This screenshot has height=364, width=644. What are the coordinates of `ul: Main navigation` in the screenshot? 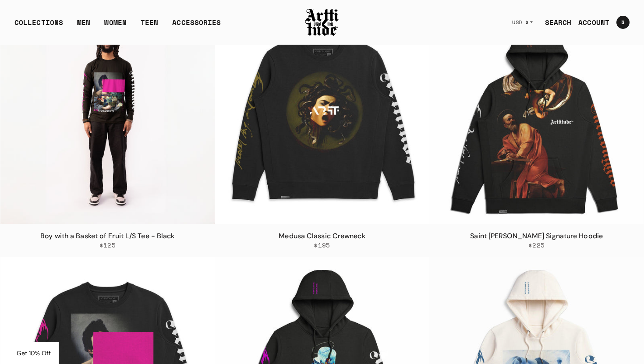 It's located at (117, 26).